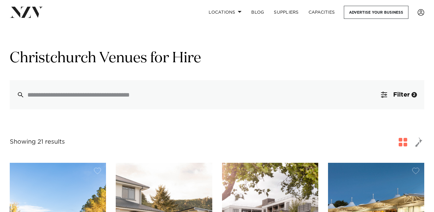  Describe the element at coordinates (26, 12) in the screenshot. I see `img: nzv-logo.png` at that location.